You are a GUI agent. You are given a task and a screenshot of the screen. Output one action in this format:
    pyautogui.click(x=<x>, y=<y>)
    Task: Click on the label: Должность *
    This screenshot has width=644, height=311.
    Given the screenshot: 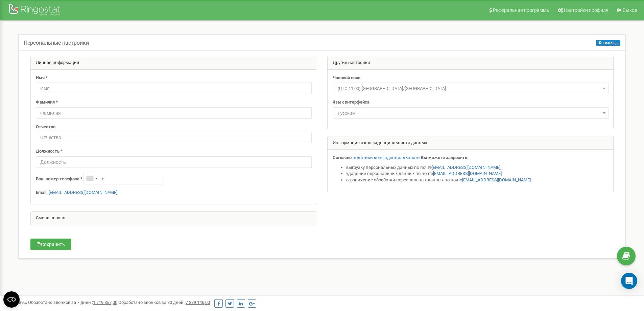 What is the action you would take?
    pyautogui.click(x=49, y=151)
    